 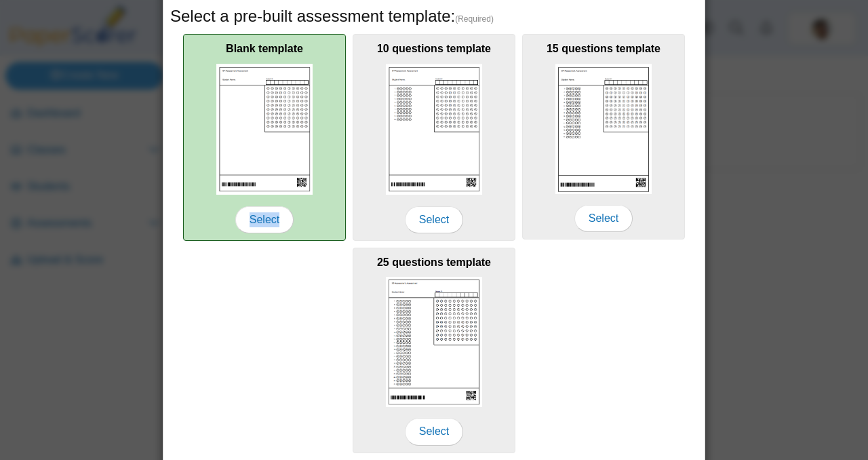 What do you see at coordinates (434, 262) in the screenshot?
I see `b: 25 questions template` at bounding box center [434, 262].